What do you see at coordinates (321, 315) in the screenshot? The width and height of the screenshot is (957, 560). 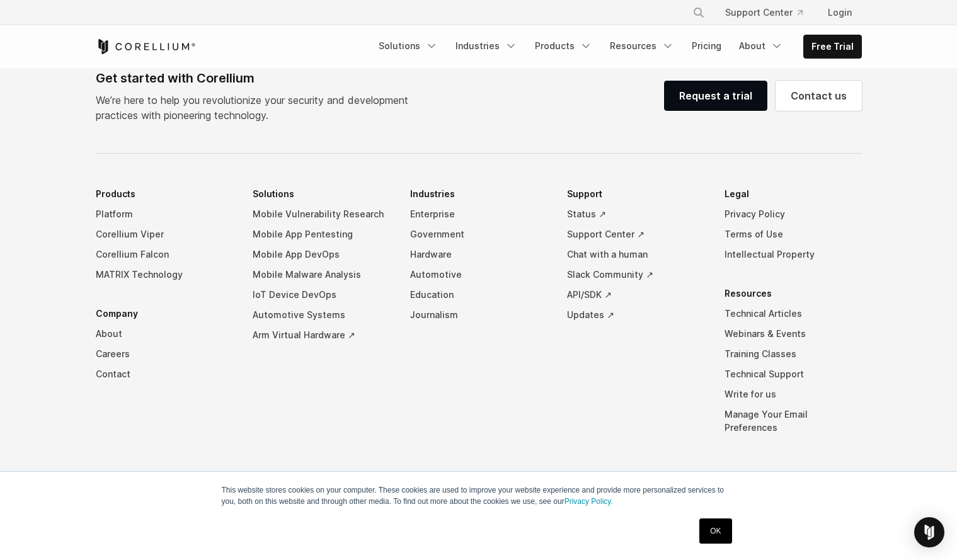 I see `a: Automotive Systems` at bounding box center [321, 315].